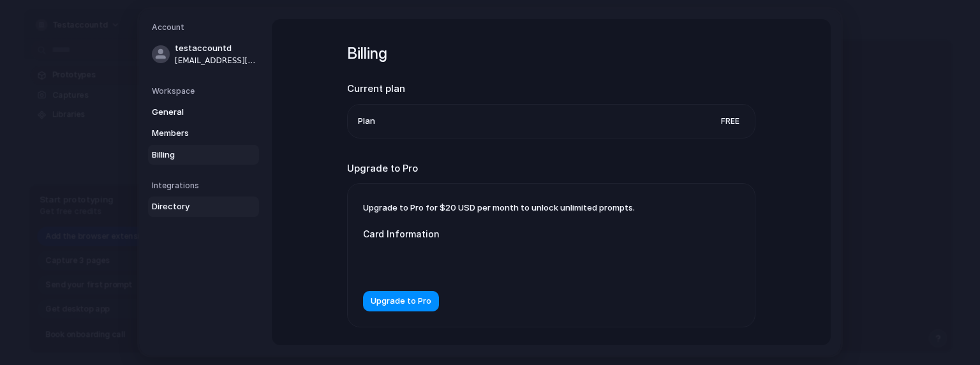 The image size is (980, 365). What do you see at coordinates (206, 186) in the screenshot?
I see `h5: Integrations` at bounding box center [206, 186].